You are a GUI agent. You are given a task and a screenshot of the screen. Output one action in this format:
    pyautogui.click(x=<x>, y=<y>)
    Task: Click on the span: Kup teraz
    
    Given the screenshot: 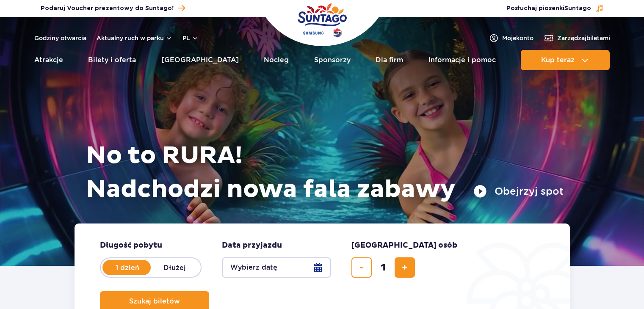 What is the action you would take?
    pyautogui.click(x=558, y=60)
    